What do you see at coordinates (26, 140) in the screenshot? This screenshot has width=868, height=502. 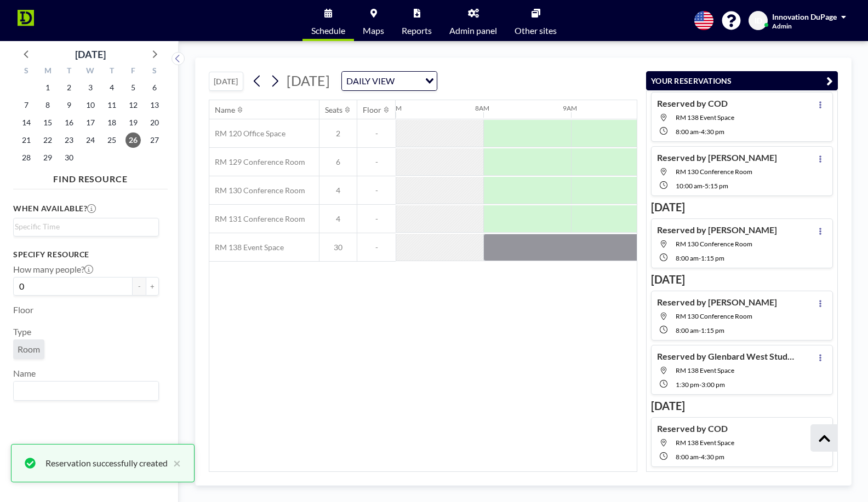 I see `span: Sunday, September 21, 2025` at bounding box center [26, 140].